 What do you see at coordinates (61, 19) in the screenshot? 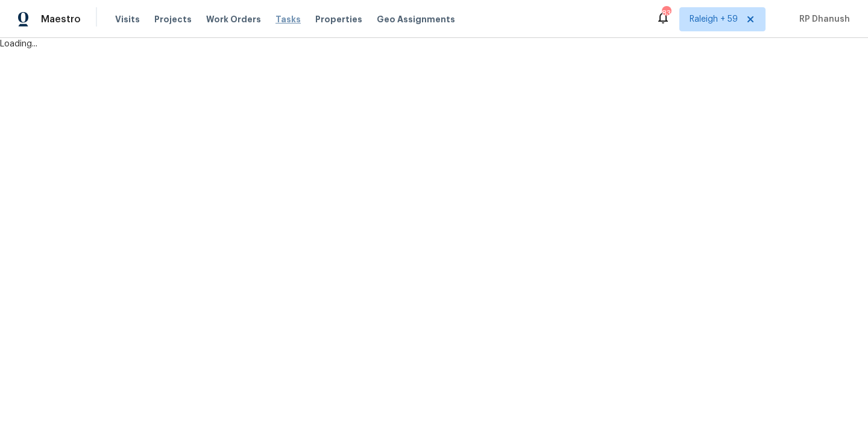
I see `span: Maestro` at bounding box center [61, 19].